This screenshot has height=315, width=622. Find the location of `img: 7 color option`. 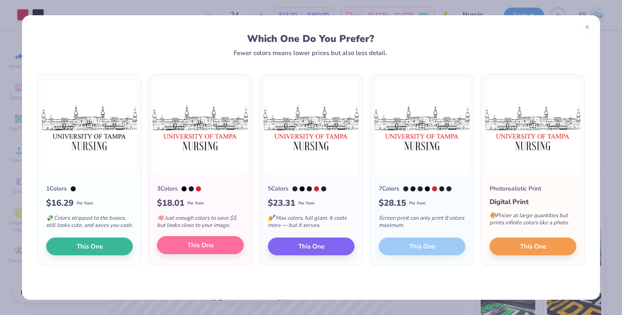

img: 7 color option is located at coordinates (422, 127).